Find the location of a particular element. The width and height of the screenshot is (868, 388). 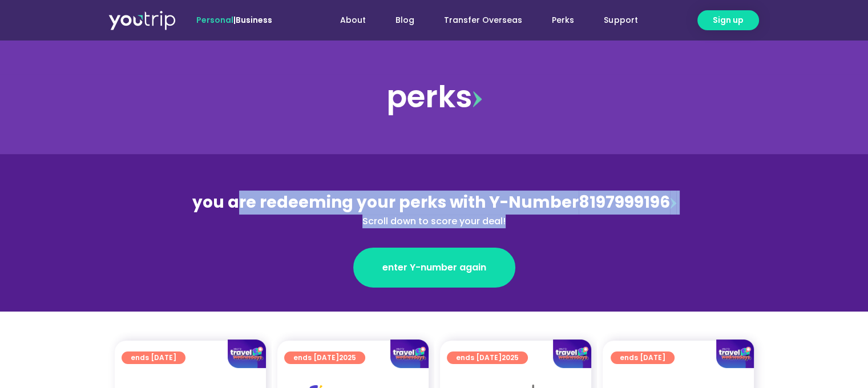

a: Blog is located at coordinates (404, 20).